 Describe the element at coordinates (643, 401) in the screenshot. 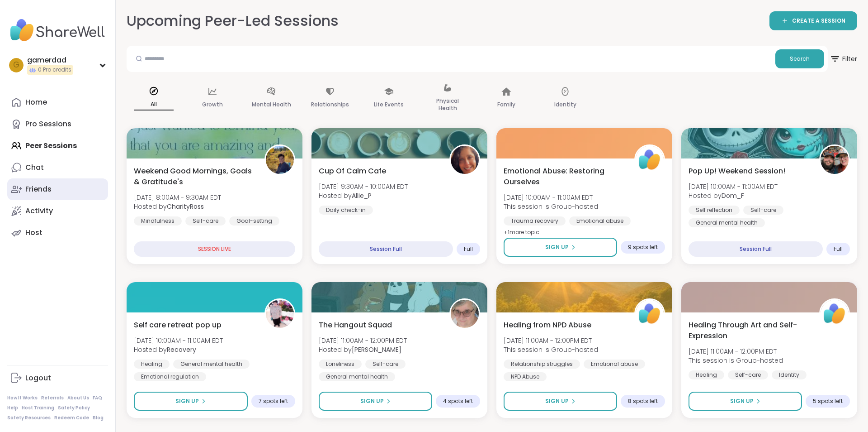

I see `span: 8 spots left` at that location.